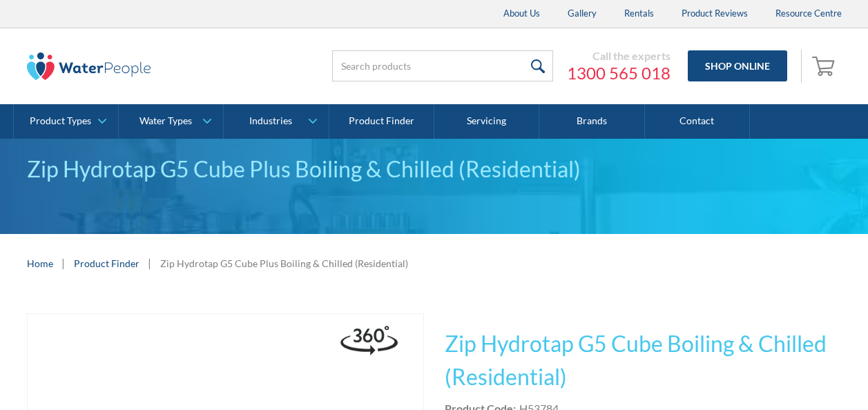 The image size is (868, 410). What do you see at coordinates (618, 56) in the screenshot?
I see `div: Call the experts` at bounding box center [618, 56].